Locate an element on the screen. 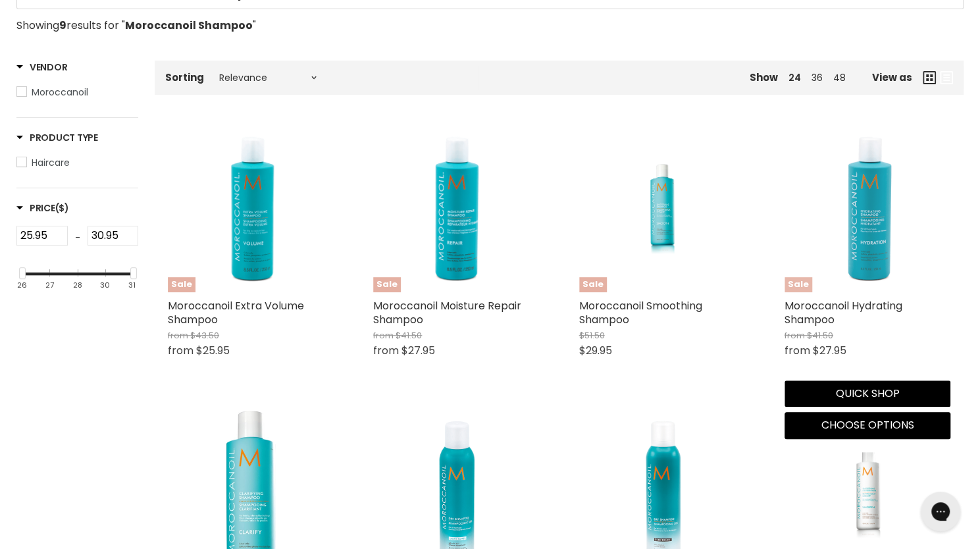 The height and width of the screenshot is (549, 980). span: View as is located at coordinates (892, 77).